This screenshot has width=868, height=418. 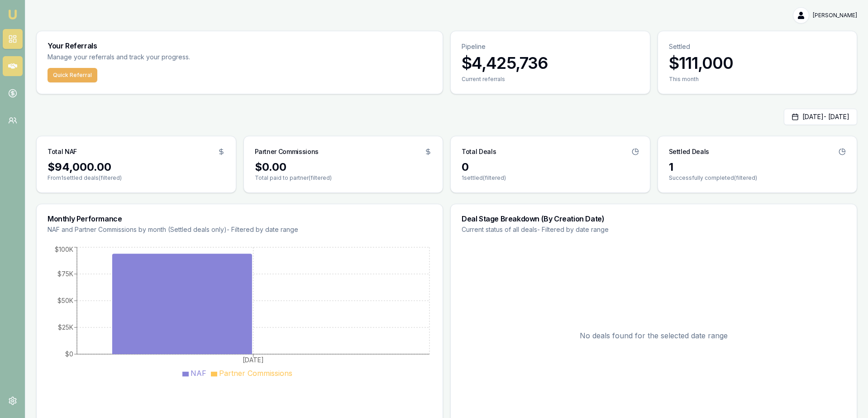 I want to click on div: This month, so click(x=758, y=79).